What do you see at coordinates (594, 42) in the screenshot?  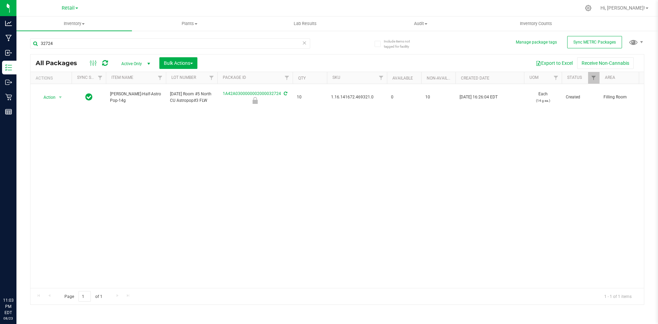 I see `button: Sync METRC Packages` at bounding box center [594, 42].